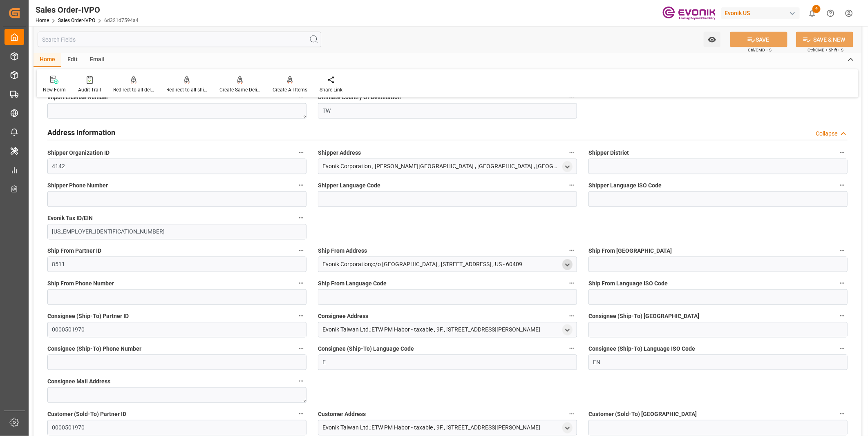 The image size is (868, 436). What do you see at coordinates (642, 349) in the screenshot?
I see `span: Consignee (Ship-To) Language ISO Code` at bounding box center [642, 349].